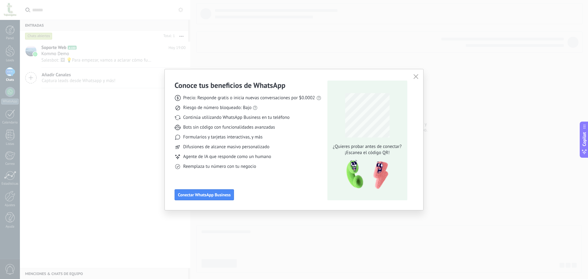 Image resolution: width=588 pixels, height=279 pixels. What do you see at coordinates (204, 195) in the screenshot?
I see `button: Conectar WhatsApp Business` at bounding box center [204, 195].